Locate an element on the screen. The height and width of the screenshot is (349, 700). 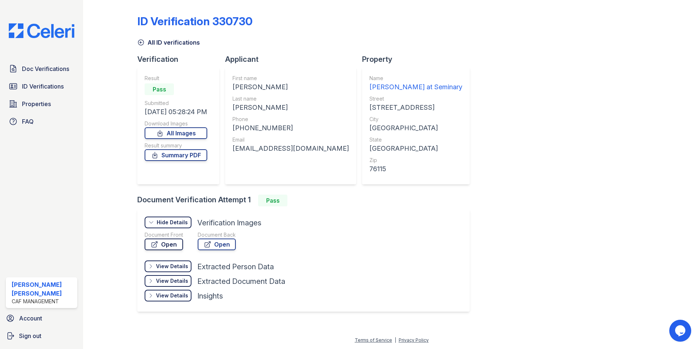
span: Properties is located at coordinates (36, 104).